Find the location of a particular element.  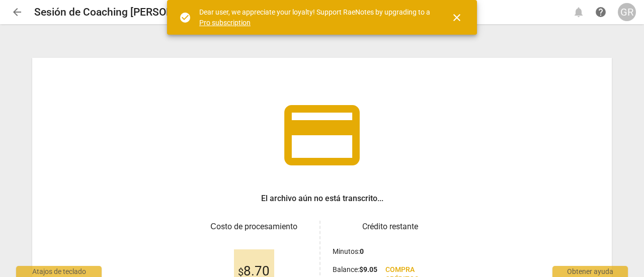

span: arrow_back is located at coordinates (17, 12).